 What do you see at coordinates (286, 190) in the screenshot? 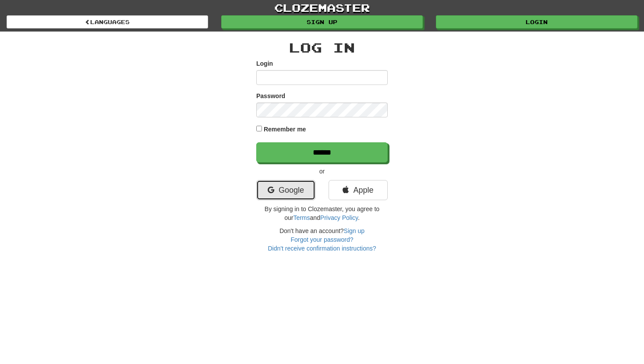
I see `a: Google` at bounding box center [286, 190].